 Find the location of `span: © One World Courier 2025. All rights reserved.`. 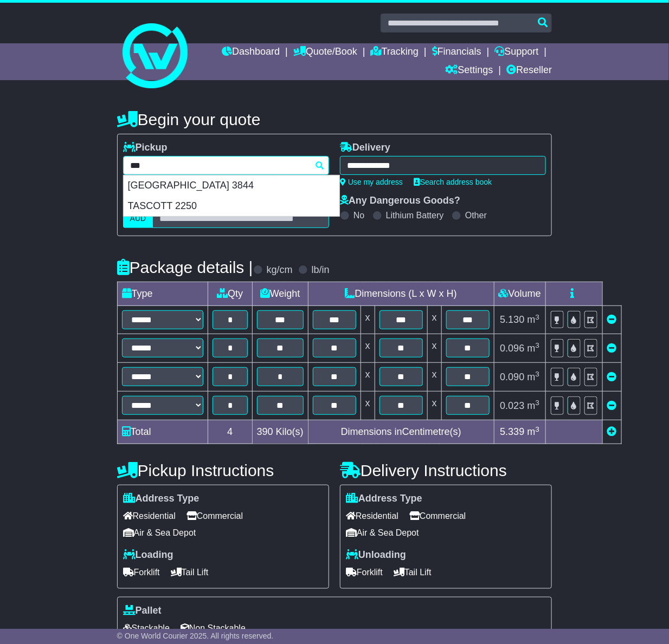

span: © One World Courier 2025. All rights reserved. is located at coordinates (195, 636).